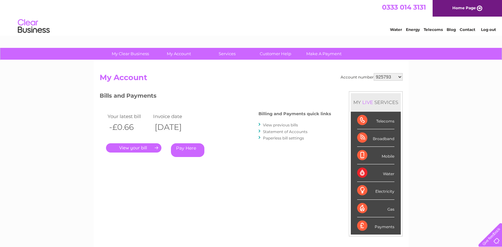 The width and height of the screenshot is (502, 247). What do you see at coordinates (179, 54) in the screenshot?
I see `a: My Account` at bounding box center [179, 54].